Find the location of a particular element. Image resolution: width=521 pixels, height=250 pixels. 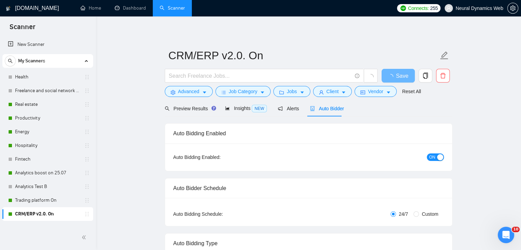

button: copy is located at coordinates (426, 76).